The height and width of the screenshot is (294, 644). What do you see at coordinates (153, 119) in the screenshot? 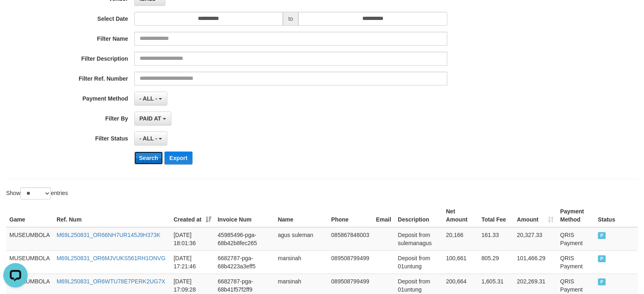
I see `button: PAID AT` at bounding box center [153, 119].